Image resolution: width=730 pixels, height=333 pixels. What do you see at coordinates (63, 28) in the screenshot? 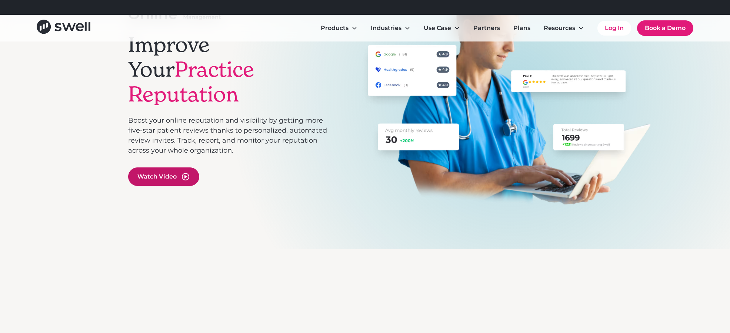
I see `a: home` at bounding box center [63, 28].